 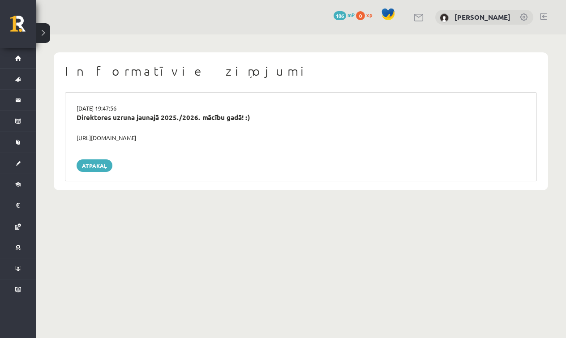 What do you see at coordinates (366, 15) in the screenshot?
I see `a: 0 xp` at bounding box center [366, 15].